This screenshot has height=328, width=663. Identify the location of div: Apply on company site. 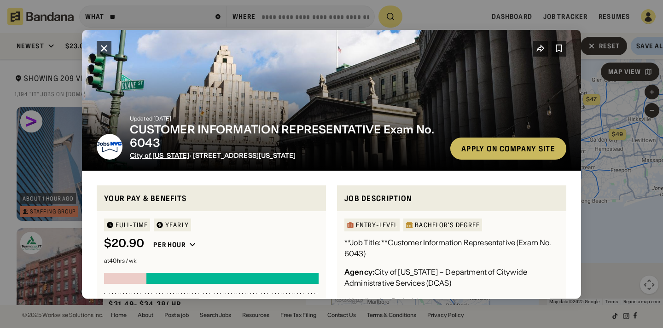
(508, 148).